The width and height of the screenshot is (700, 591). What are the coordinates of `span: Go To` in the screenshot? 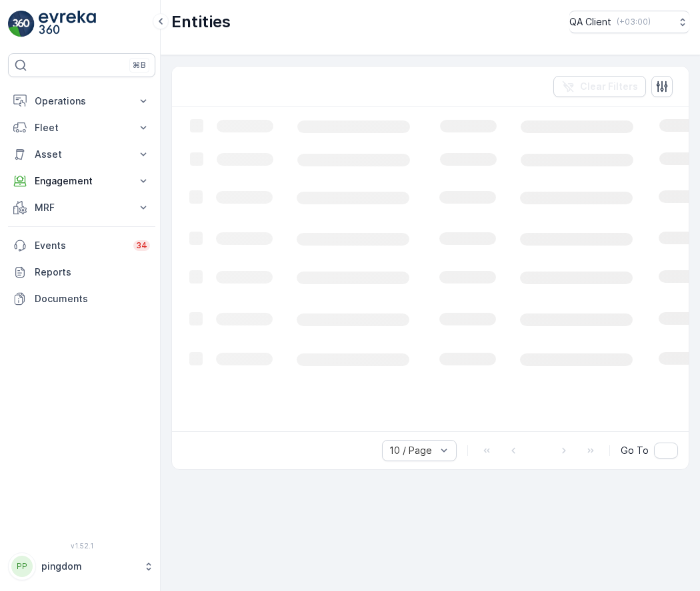 It's located at (634, 451).